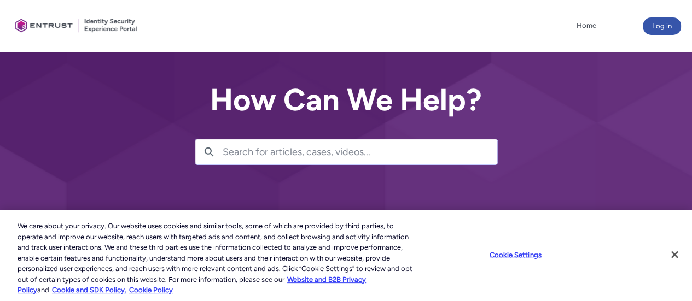 The image size is (692, 301). What do you see at coordinates (151, 290) in the screenshot?
I see `a: Cookie Policy` at bounding box center [151, 290].